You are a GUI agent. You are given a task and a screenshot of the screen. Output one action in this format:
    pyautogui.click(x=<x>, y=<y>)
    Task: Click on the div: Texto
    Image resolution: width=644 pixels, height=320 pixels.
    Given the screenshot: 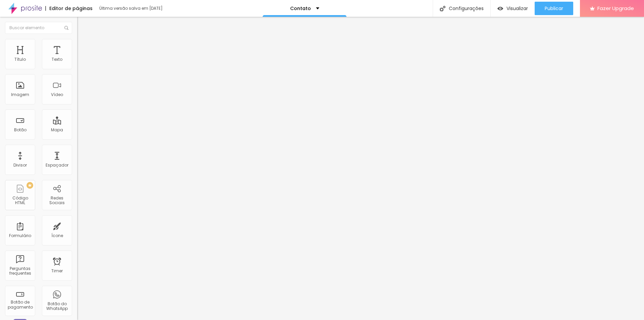 What is the action you would take?
    pyautogui.click(x=57, y=59)
    